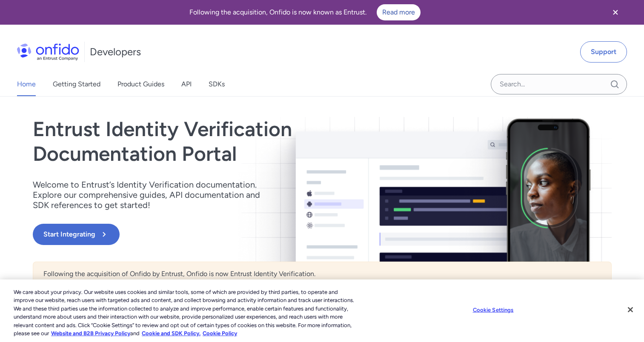 The height and width of the screenshot is (342, 644). Describe the element at coordinates (220, 334) in the screenshot. I see `a: Cookie Policy` at that location.